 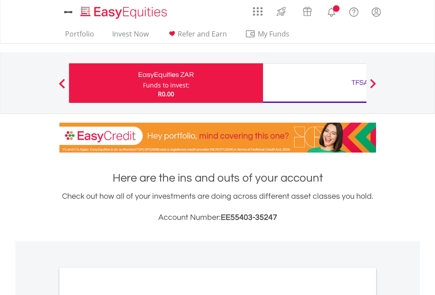 What do you see at coordinates (281, 11) in the screenshot?
I see `img: thrive-v2.svg` at bounding box center [281, 11].